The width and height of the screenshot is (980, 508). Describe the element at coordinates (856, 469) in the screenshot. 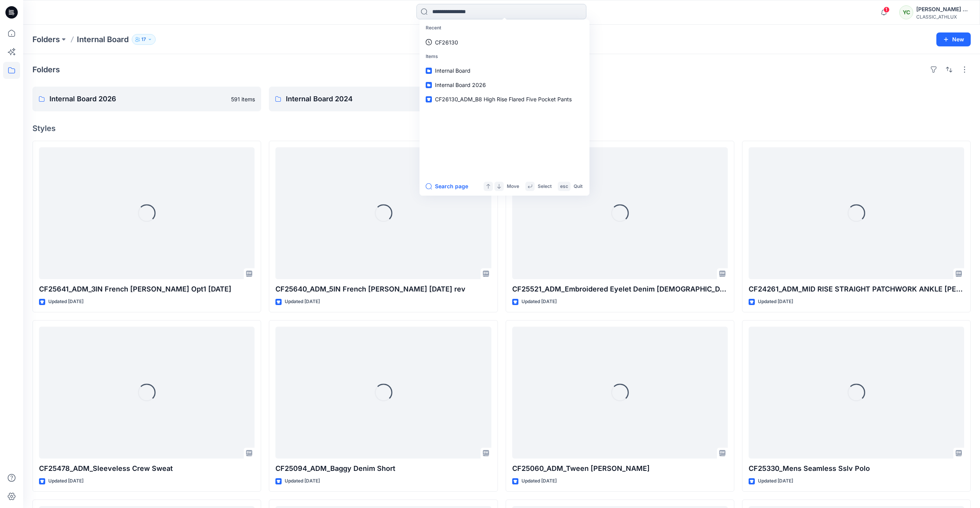

I see `p: CF25330_Mens Seamless Sslv Polo` at that location.